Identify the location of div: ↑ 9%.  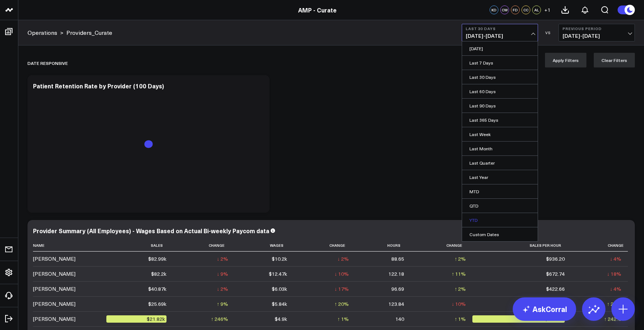
(222, 304).